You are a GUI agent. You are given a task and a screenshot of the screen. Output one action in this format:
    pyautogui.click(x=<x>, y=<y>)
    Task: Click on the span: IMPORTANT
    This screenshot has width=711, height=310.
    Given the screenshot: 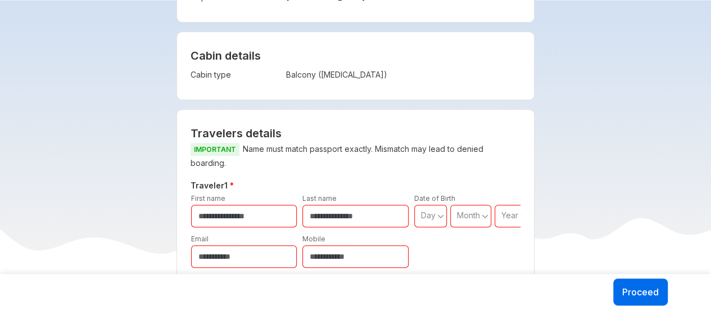 What is the action you would take?
    pyautogui.click(x=215, y=149)
    